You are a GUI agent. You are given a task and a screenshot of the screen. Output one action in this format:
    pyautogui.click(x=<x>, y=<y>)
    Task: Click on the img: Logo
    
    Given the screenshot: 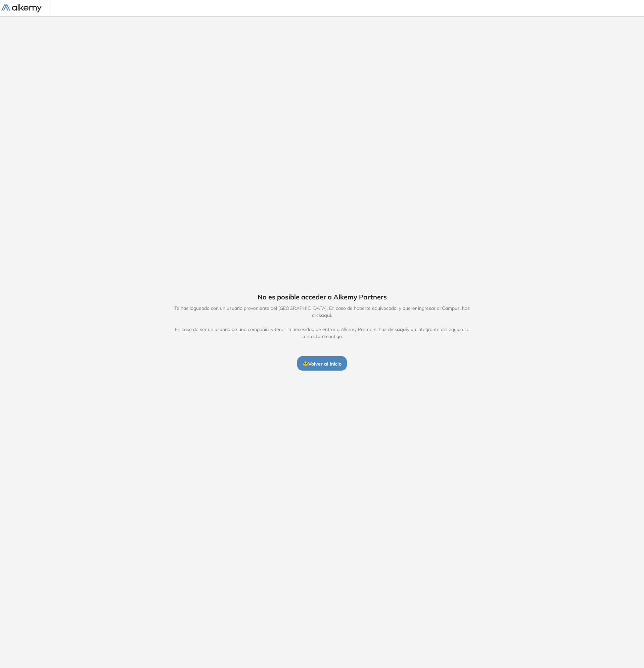 What is the action you would take?
    pyautogui.click(x=22, y=8)
    